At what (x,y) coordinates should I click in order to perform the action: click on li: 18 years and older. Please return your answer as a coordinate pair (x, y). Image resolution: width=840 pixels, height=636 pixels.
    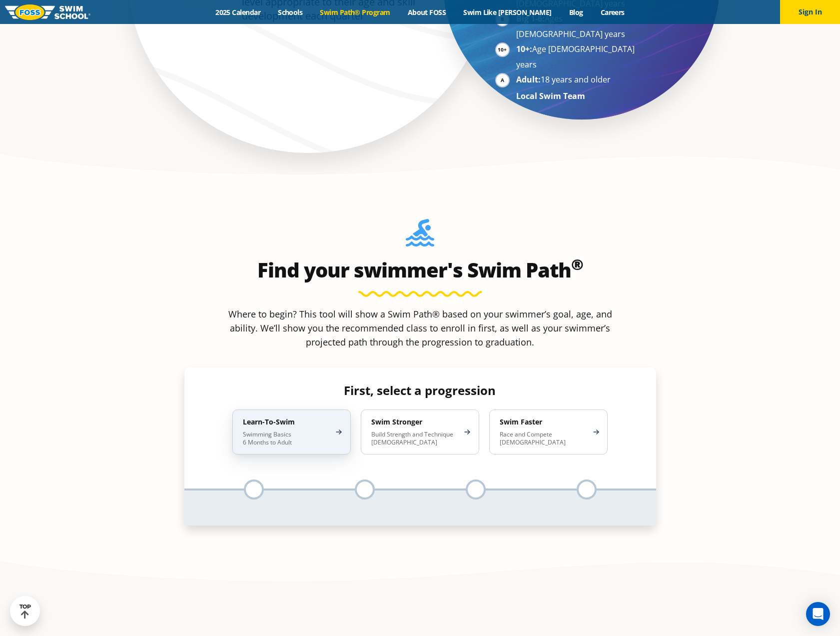
    Looking at the image, I should click on (577, 80).